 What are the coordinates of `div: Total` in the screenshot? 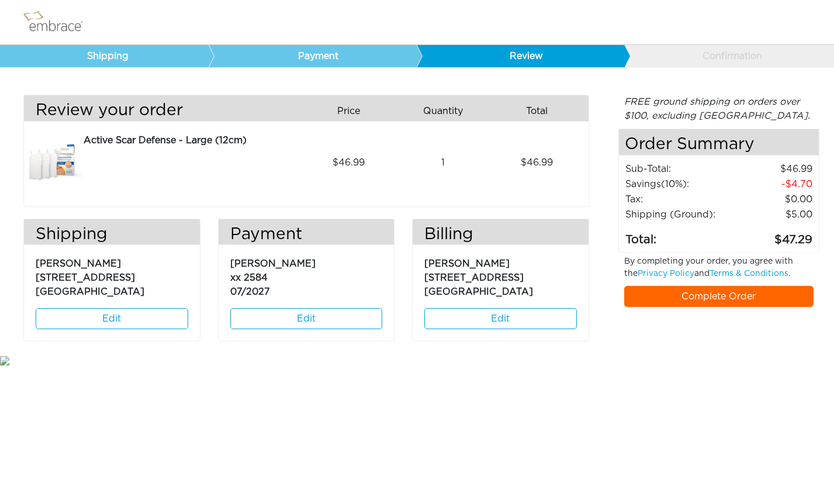 It's located at (541, 111).